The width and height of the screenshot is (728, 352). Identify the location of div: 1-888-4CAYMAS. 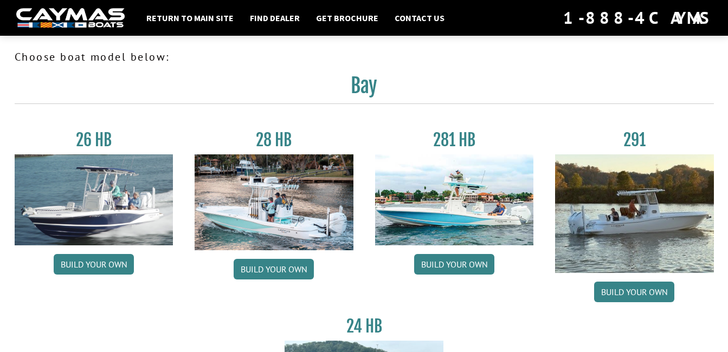
(637, 18).